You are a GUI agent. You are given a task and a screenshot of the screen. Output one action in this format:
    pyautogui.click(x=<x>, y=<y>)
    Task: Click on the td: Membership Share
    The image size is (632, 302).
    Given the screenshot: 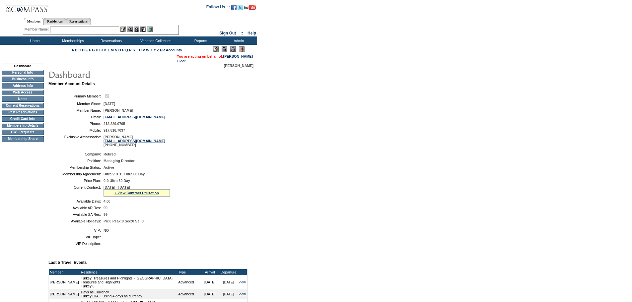 What is the action you would take?
    pyautogui.click(x=23, y=139)
    